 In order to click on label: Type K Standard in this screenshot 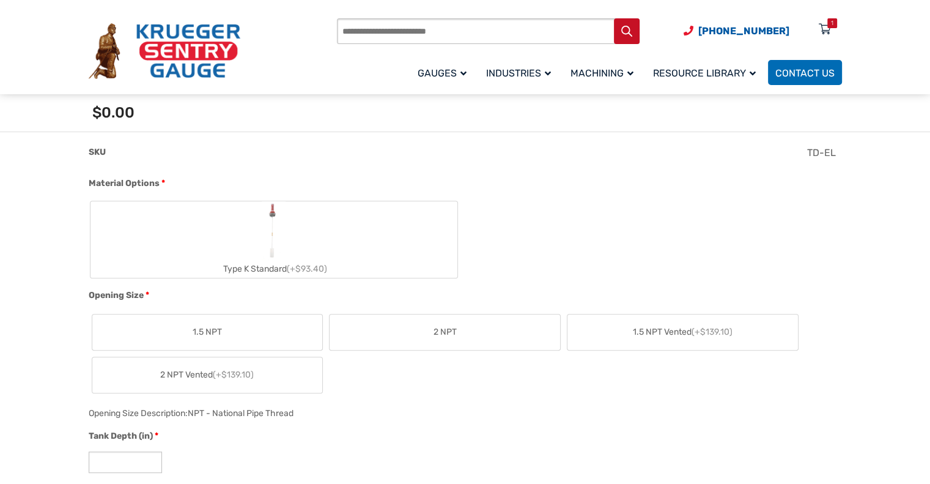, I will do `click(274, 239)`.